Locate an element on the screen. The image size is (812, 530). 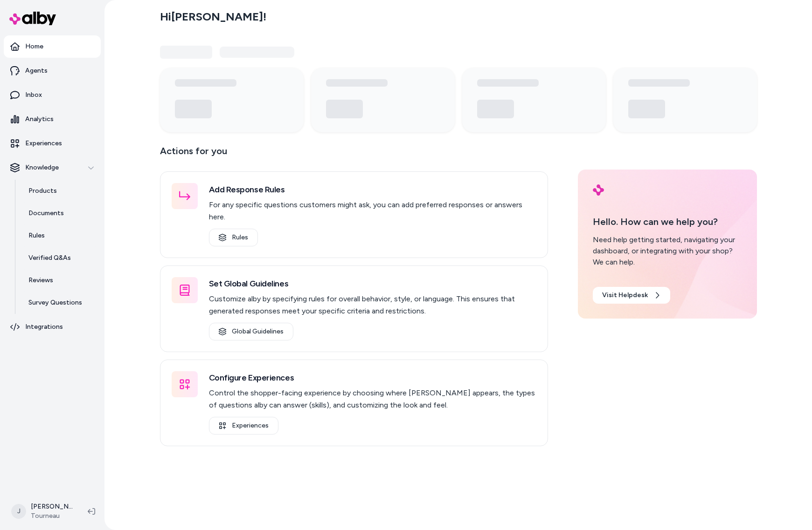
a: Verified Q&As is located at coordinates (59, 258).